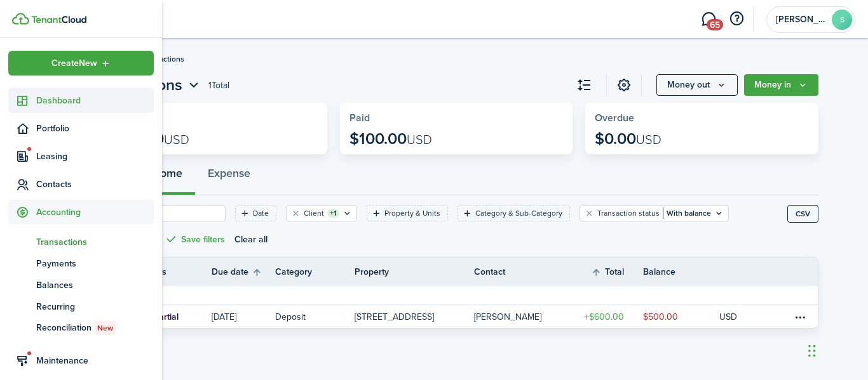 The height and width of the screenshot is (380, 868). What do you see at coordinates (105, 328) in the screenshot?
I see `span: New` at bounding box center [105, 328].